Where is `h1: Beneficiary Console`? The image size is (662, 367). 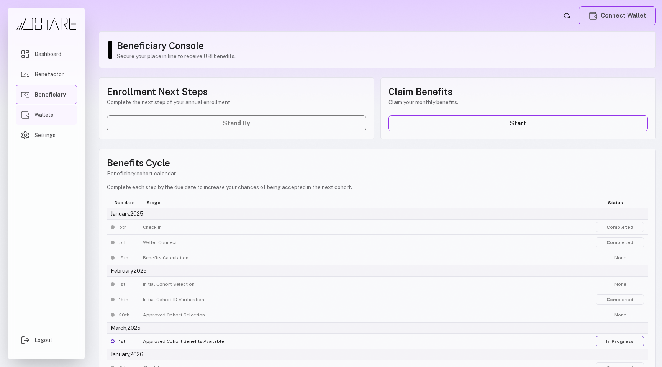 h1: Beneficiary Console is located at coordinates (382, 46).